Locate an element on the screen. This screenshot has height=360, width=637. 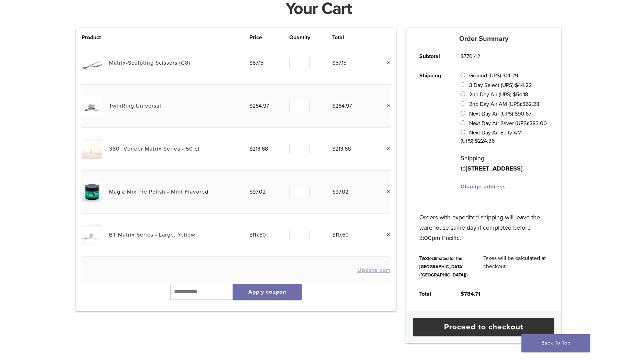
th: Quantity is located at coordinates (311, 37).